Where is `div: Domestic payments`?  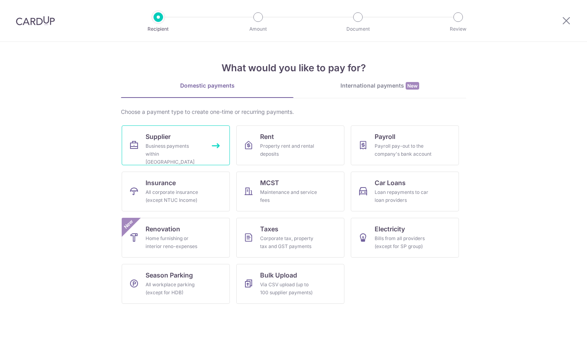 div: Domestic payments is located at coordinates (207, 86).